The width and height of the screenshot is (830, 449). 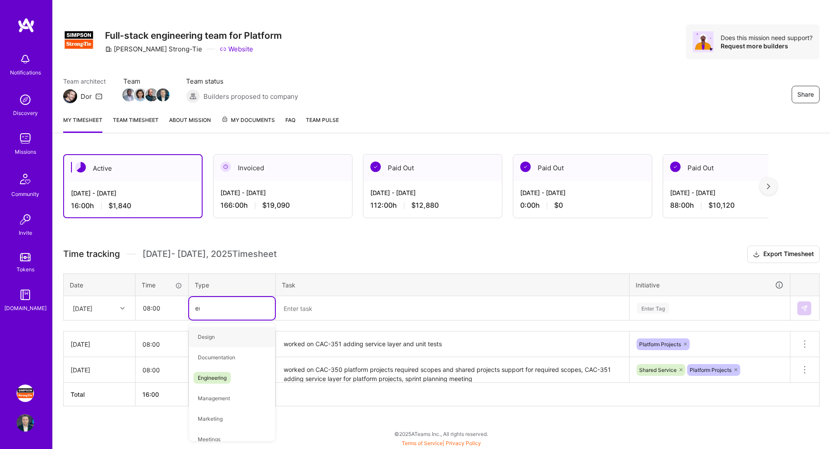 I want to click on a: About Mission, so click(x=190, y=124).